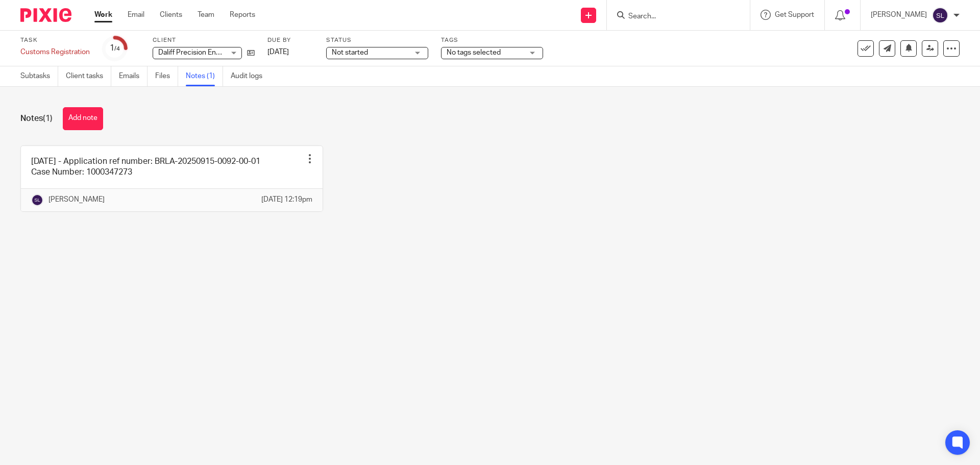 The width and height of the screenshot is (980, 465). What do you see at coordinates (37, 118) in the screenshot?
I see `h1: Notes` at bounding box center [37, 118].